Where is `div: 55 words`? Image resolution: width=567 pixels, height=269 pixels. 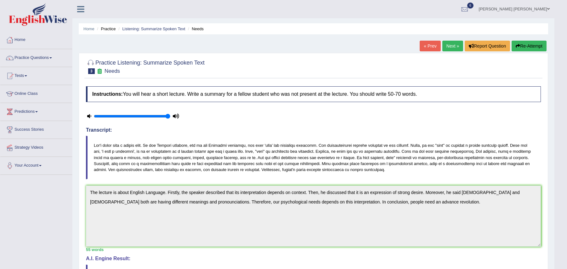
div: 55 words is located at coordinates (313, 249).